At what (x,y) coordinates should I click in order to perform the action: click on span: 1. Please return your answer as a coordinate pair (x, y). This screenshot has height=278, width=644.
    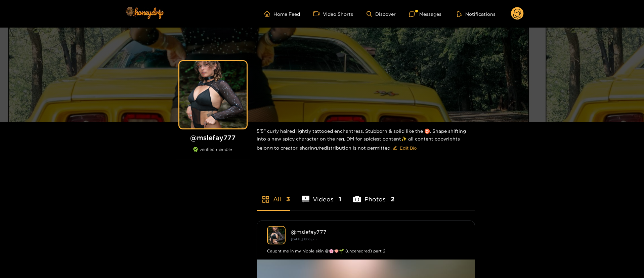
    Looking at the image, I should click on (340, 199).